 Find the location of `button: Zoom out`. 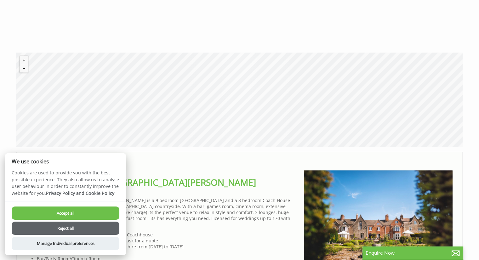

button: Zoom out is located at coordinates (24, 68).